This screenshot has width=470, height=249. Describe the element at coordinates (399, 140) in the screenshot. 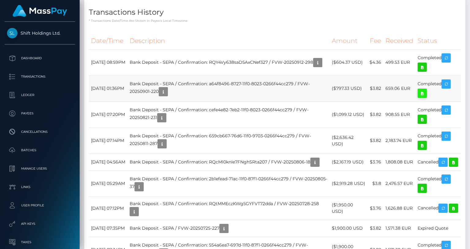

I see `td: 2,183.74 EUR` at that location.